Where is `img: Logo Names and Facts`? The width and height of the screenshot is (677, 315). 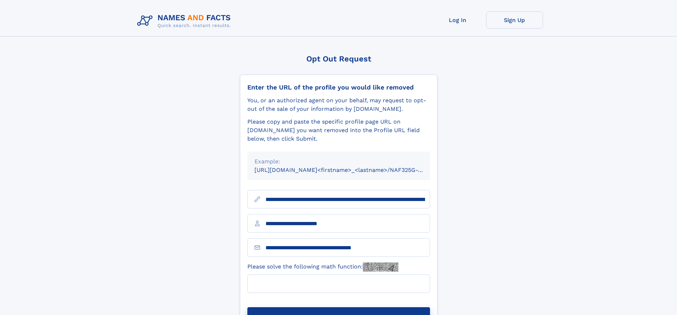 img: Logo Names and Facts is located at coordinates (185, 21).